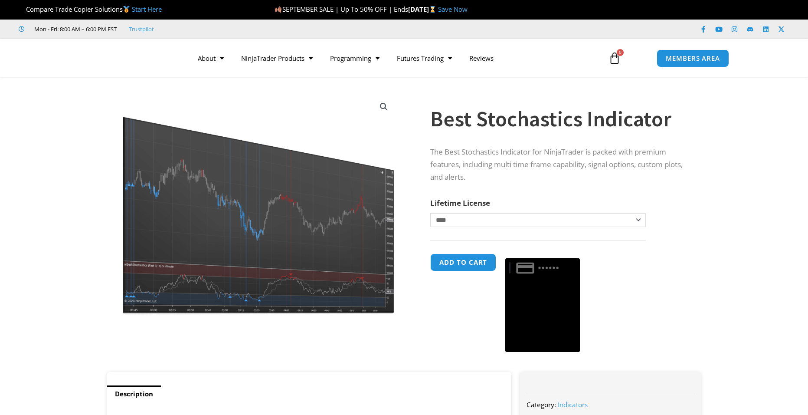 The height and width of the screenshot is (415, 808). Describe the element at coordinates (615, 58) in the screenshot. I see `a: 0` at that location.